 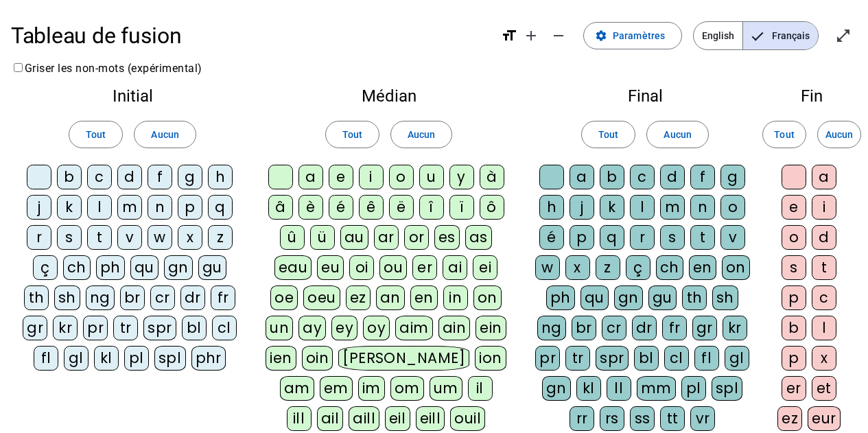 I want to click on div: l, so click(x=824, y=328).